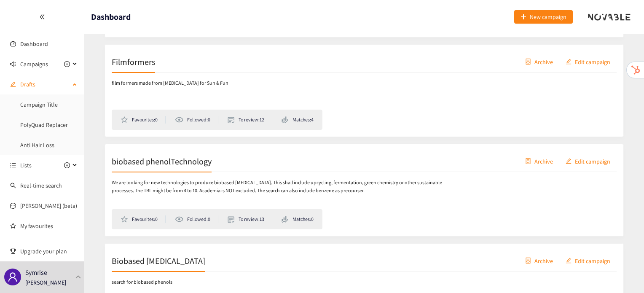 The image size is (644, 293). What do you see at coordinates (13, 64) in the screenshot?
I see `span: sound` at bounding box center [13, 64].